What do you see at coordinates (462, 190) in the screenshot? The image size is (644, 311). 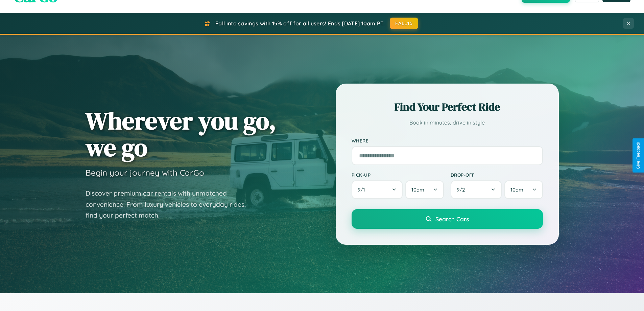 I see `span: 9 / 2` at bounding box center [462, 190].